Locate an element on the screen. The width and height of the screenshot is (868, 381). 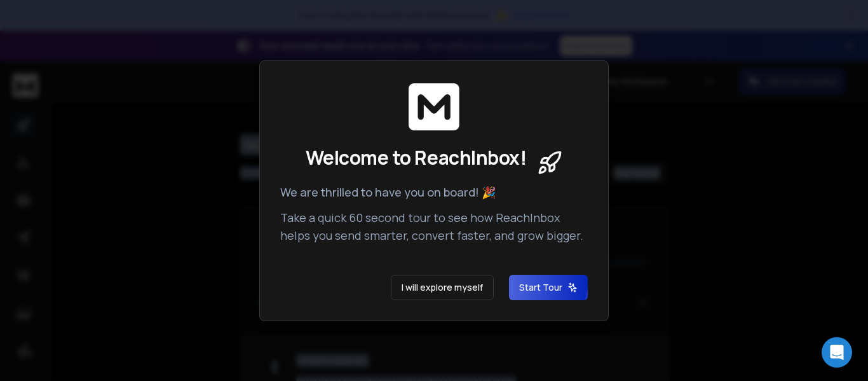
p: Take a quick 60 second tour to see how ReachInbox helps you send smarter, convert faster, and gro... is located at coordinates (434, 227).